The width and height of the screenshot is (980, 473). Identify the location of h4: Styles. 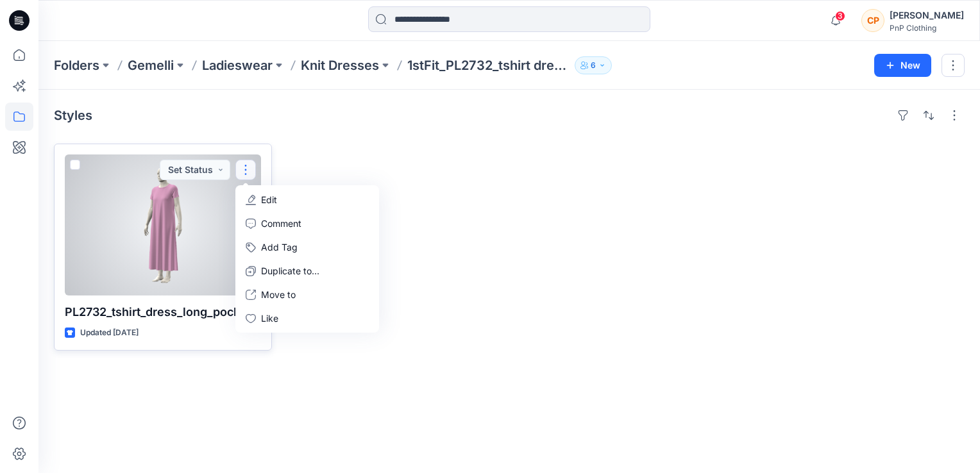
(73, 115).